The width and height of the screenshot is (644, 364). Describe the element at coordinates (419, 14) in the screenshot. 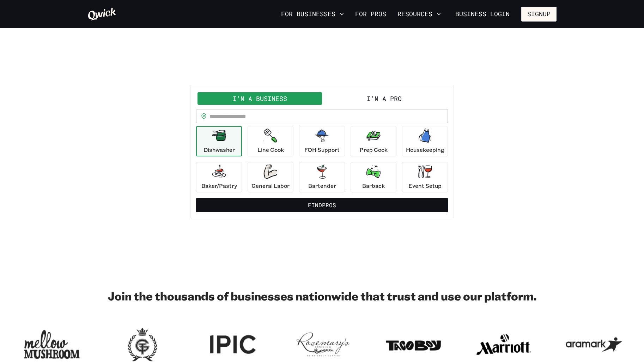

I see `button: Resources` at that location.